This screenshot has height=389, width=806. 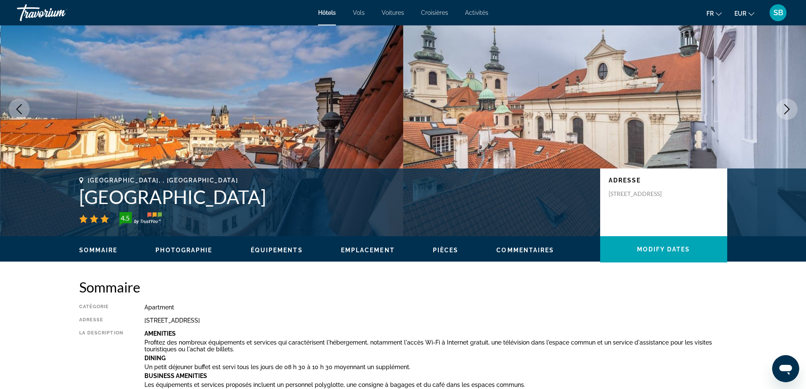 What do you see at coordinates (19, 109) in the screenshot?
I see `button: Previous image` at bounding box center [19, 109].